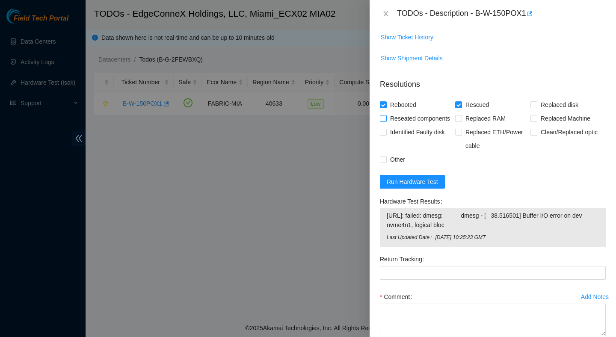  I want to click on input: Return Tracking, so click(493, 273).